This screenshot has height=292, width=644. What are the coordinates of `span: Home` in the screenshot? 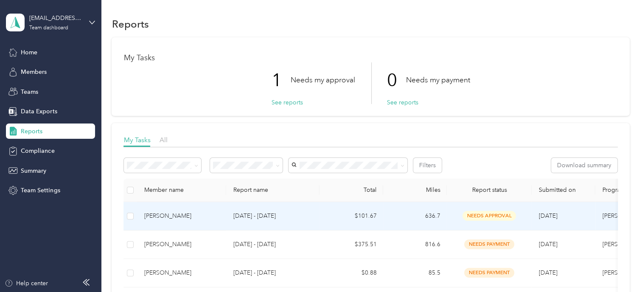 It's located at (29, 52).